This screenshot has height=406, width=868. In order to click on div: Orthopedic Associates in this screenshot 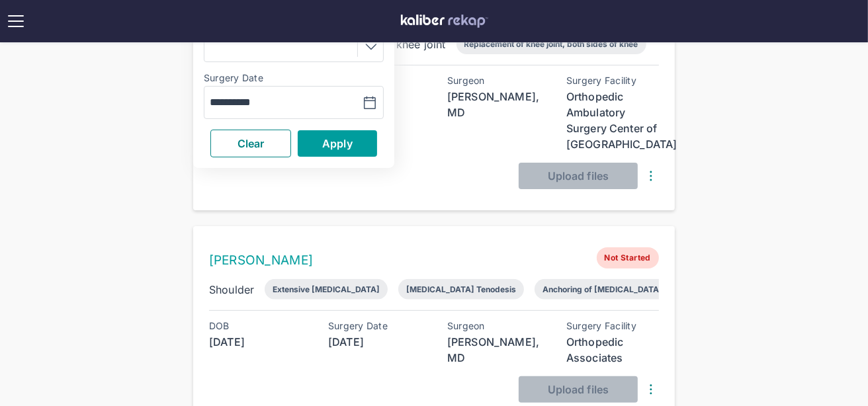, I will do `click(613, 350)`.